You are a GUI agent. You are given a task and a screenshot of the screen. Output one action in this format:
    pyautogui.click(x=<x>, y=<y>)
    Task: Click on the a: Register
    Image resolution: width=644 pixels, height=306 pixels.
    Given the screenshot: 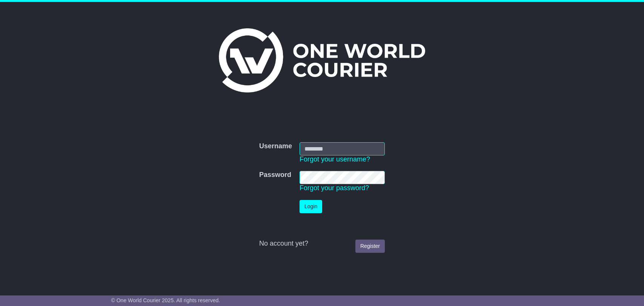 What is the action you would take?
    pyautogui.click(x=370, y=246)
    